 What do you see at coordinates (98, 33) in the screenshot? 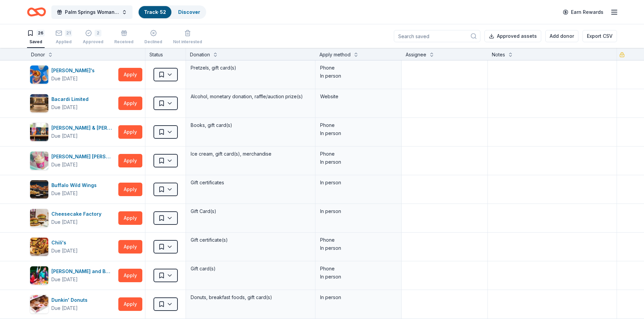
I see `div: 2` at bounding box center [98, 33].